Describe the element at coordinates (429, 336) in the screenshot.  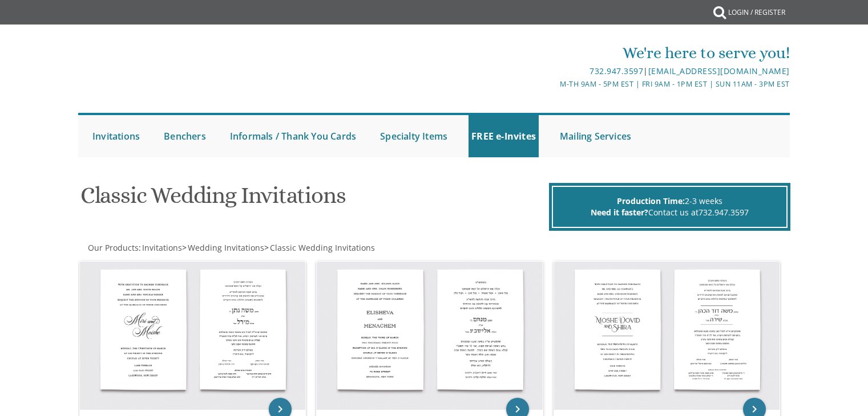
I see `img: Wedding Invitation Style 2` at that location.